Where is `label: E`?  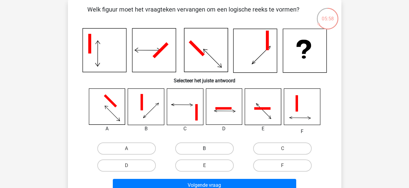
label: E is located at coordinates (204, 165).